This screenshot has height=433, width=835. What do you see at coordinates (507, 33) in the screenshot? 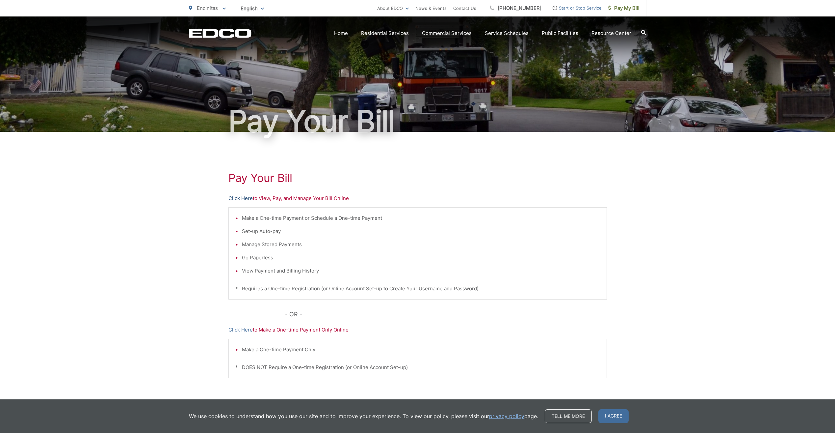
I see `a: Service Schedules` at bounding box center [507, 33].